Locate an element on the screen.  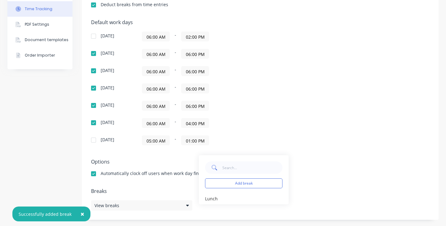
div: Lunch is located at coordinates (211, 199).